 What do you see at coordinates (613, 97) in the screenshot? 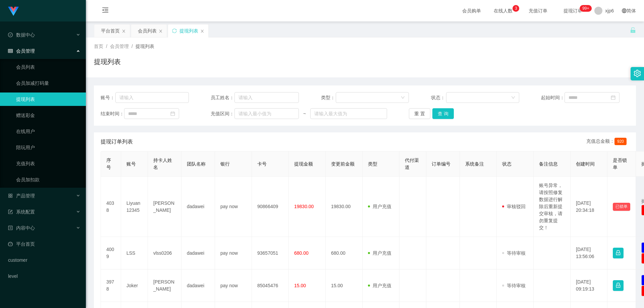
I see `i: 图标: calendar` at bounding box center [613, 97].